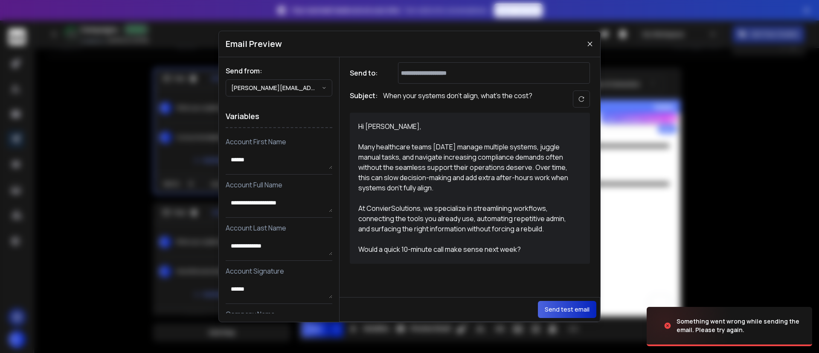 The image size is (819, 353). I want to click on h1: Email Preview, so click(254, 44).